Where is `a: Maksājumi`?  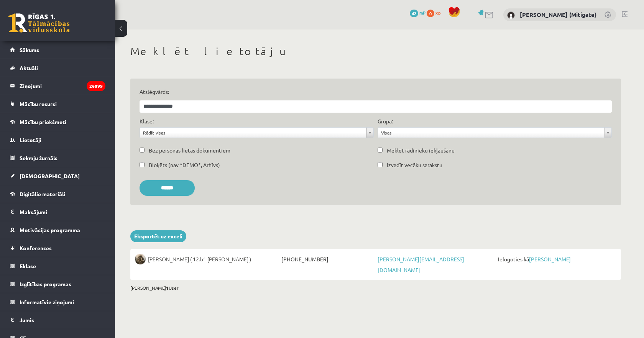 a: Maksājumi is located at coordinates (58, 212).